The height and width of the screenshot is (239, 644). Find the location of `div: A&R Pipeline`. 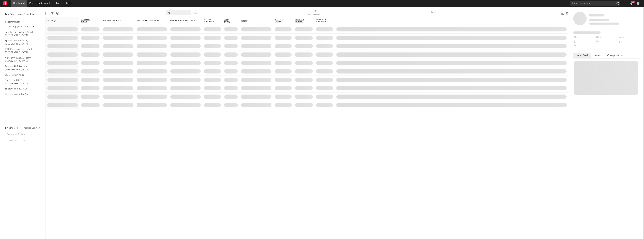

div: A&R Pipeline is located at coordinates (58, 13).